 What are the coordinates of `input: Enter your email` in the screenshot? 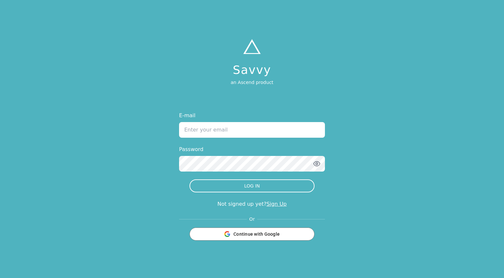 It's located at (252, 130).